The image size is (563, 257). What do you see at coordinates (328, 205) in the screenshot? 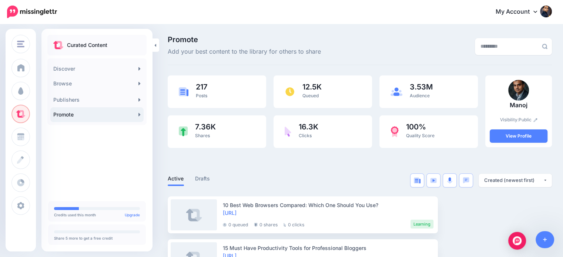
I see `div: 10 Best Web Browsers Compared: Which One Should You Use?` at bounding box center [328, 205].